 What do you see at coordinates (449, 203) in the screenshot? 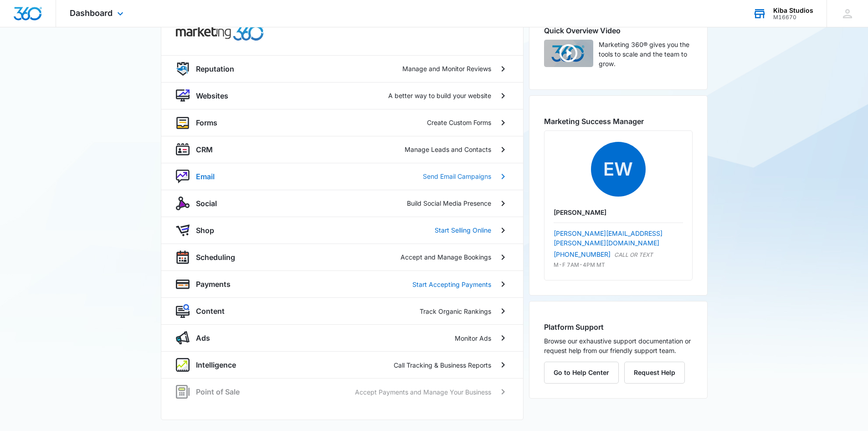
I see `p: Build Social Media Presence` at bounding box center [449, 203].